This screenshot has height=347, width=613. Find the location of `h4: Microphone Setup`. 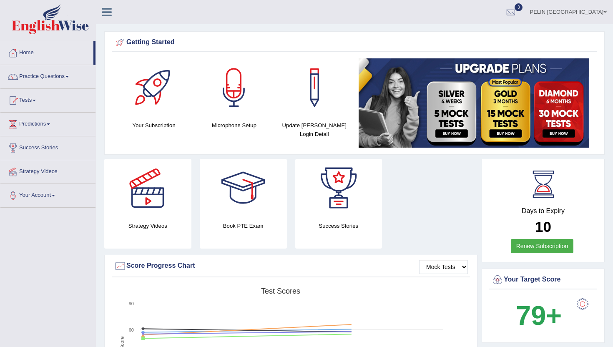

h4: Microphone Setup is located at coordinates (234, 125).